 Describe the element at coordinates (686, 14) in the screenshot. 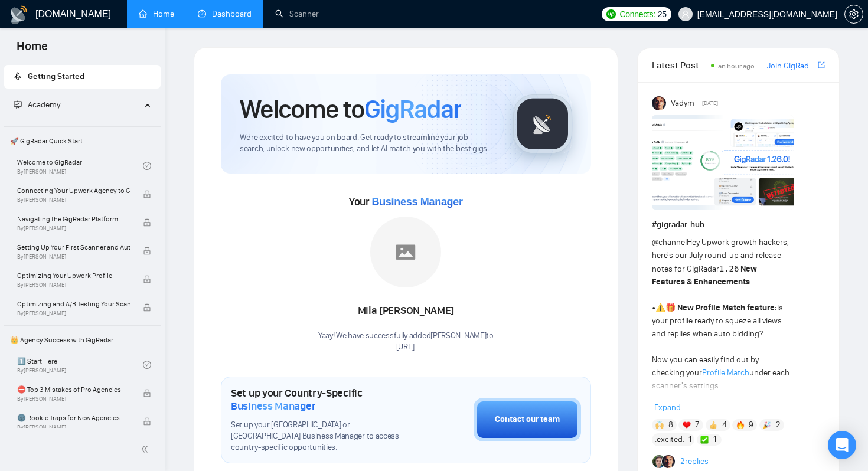

I see `span: user` at that location.